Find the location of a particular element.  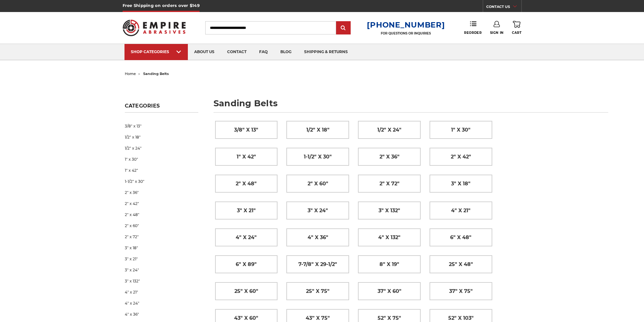

span: 37" x 60" is located at coordinates (389, 291).